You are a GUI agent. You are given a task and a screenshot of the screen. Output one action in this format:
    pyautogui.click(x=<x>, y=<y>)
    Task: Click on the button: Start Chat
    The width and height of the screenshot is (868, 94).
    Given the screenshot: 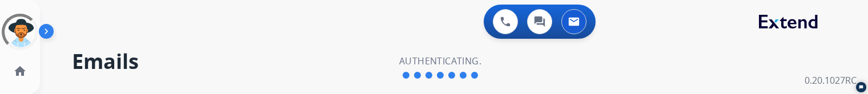 What is the action you would take?
    pyautogui.click(x=860, y=86)
    